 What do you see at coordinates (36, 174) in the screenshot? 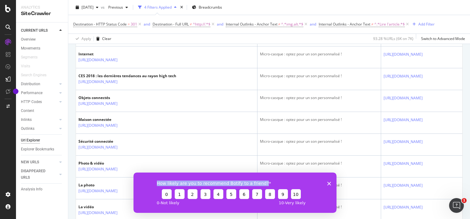
I see `div: DISAPPEARED URLS` at bounding box center [36, 174].